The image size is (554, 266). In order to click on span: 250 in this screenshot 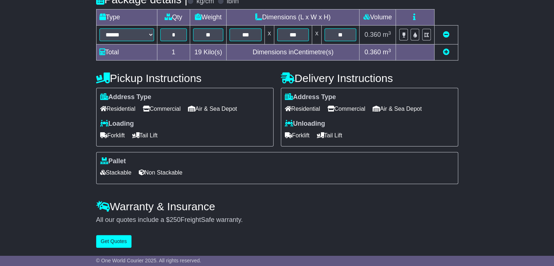, I will do `click(175, 220)`.